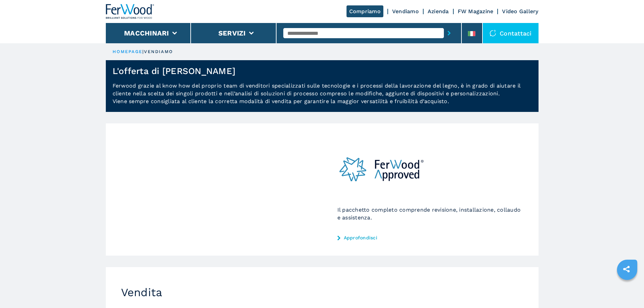  Describe the element at coordinates (449, 33) in the screenshot. I see `button: submit-button` at that location.